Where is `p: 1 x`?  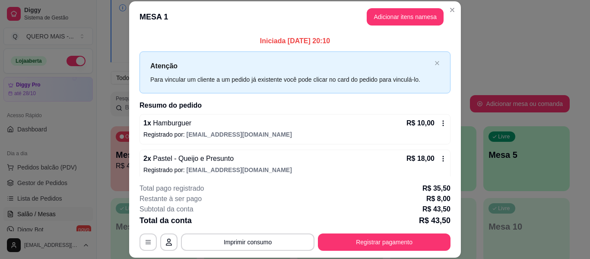
p: 1 x is located at coordinates (167, 123).